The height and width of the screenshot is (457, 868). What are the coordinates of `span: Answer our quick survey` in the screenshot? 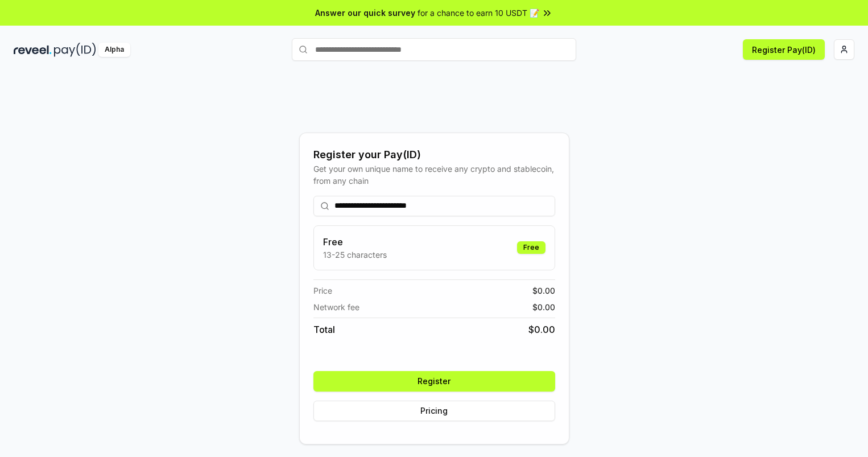 It's located at (365, 13).